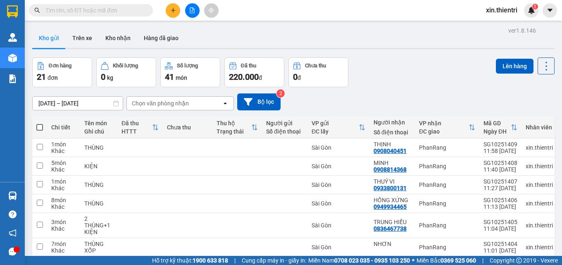 This screenshot has height=265, width=562. What do you see at coordinates (12, 12) in the screenshot?
I see `img: logo-vxr` at bounding box center [12, 12].